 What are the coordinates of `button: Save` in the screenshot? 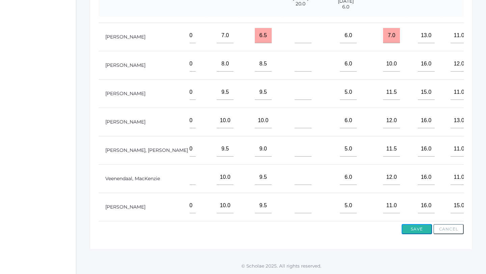 It's located at (417, 229).